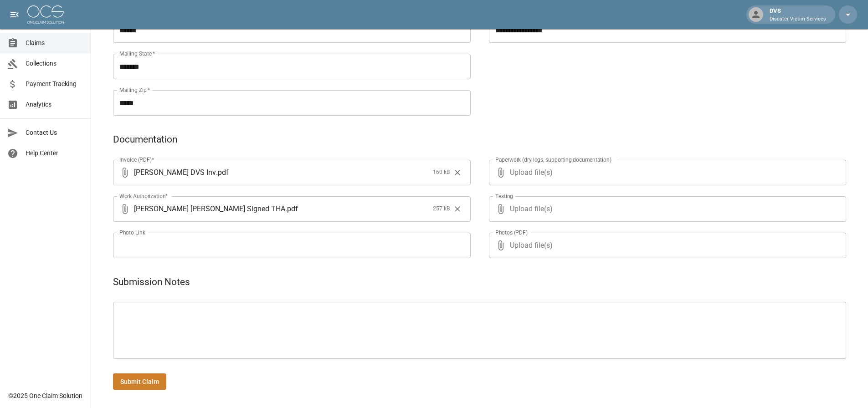  What do you see at coordinates (137, 54) in the screenshot?
I see `label: Mailing State` at bounding box center [137, 54].